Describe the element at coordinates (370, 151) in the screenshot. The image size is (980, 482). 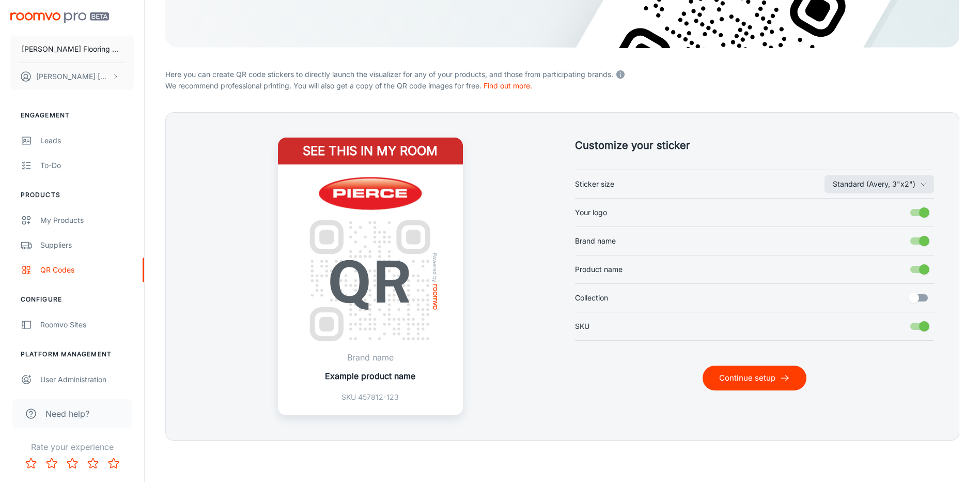
I see `h4: See this in my room` at that location.